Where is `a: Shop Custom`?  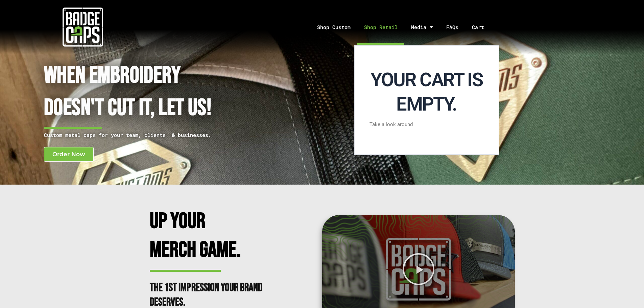 a: Shop Custom is located at coordinates (334, 27).